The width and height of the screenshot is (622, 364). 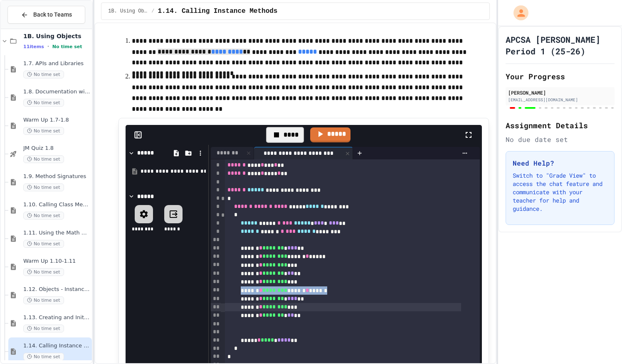 What do you see at coordinates (57, 177) in the screenshot?
I see `span: 1.9. Method Signatures` at bounding box center [57, 177].